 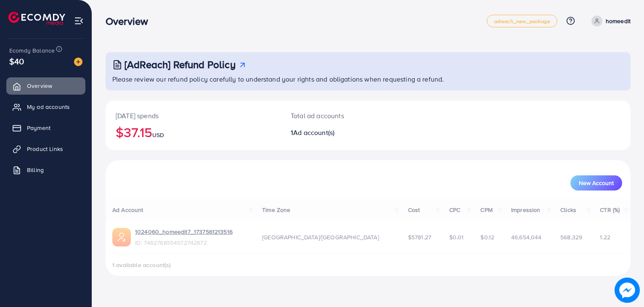 What do you see at coordinates (522, 21) in the screenshot?
I see `a: adreach_new_package` at bounding box center [522, 21].